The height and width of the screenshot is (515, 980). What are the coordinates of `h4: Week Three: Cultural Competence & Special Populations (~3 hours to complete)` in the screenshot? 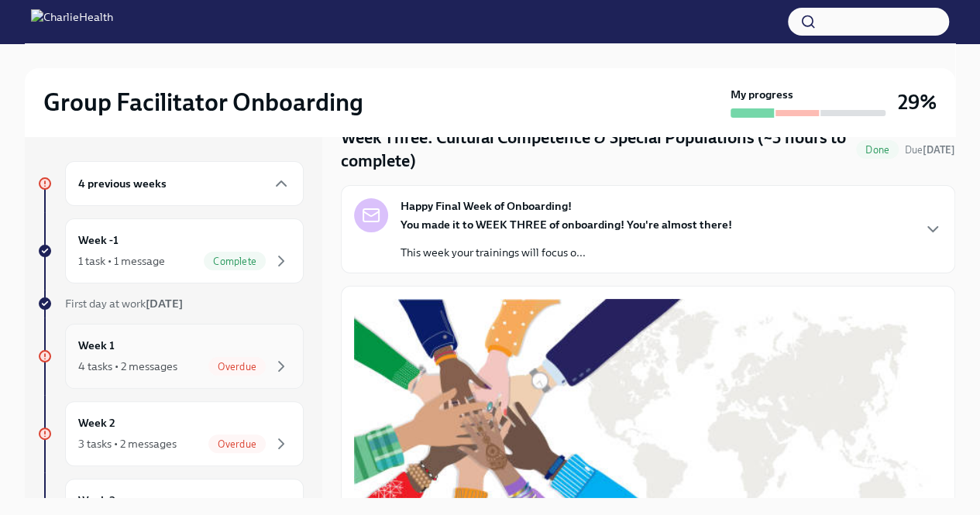 It's located at (595, 150).